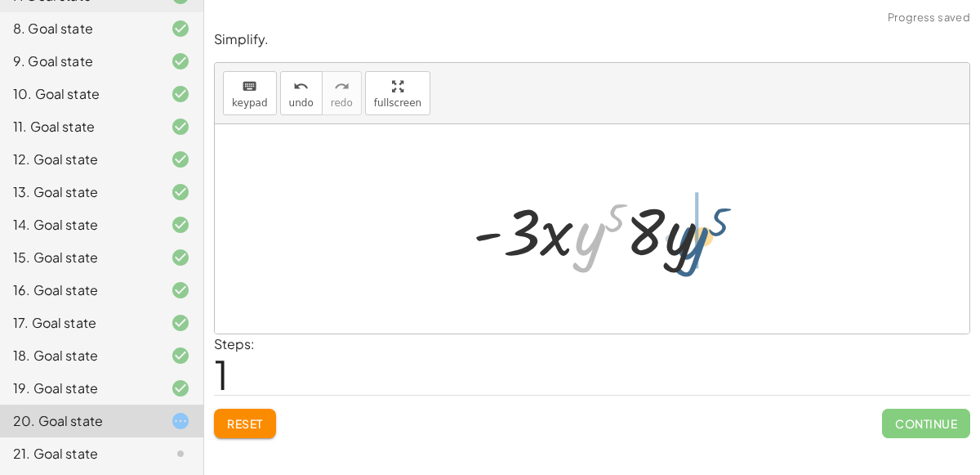 The height and width of the screenshot is (475, 980). I want to click on span: Progress saved, so click(928, 18).